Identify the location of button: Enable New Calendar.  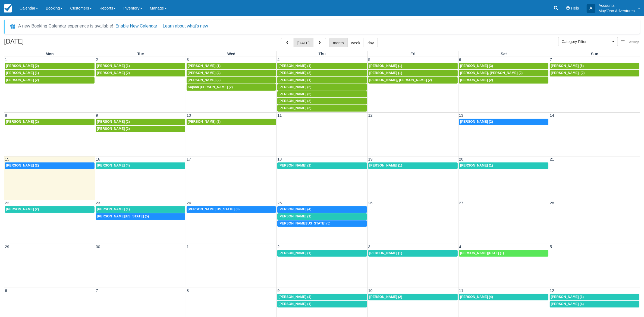
(136, 26).